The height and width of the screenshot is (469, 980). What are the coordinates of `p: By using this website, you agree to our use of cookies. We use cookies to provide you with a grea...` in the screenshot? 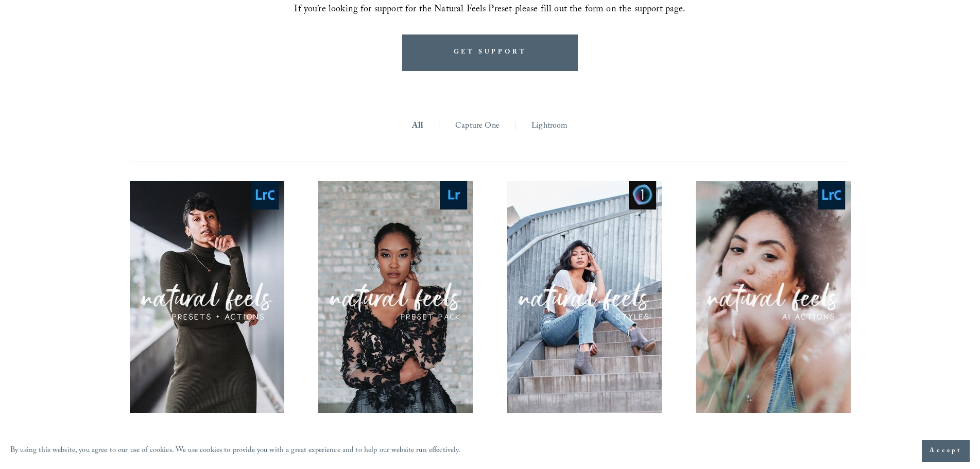 It's located at (235, 452).